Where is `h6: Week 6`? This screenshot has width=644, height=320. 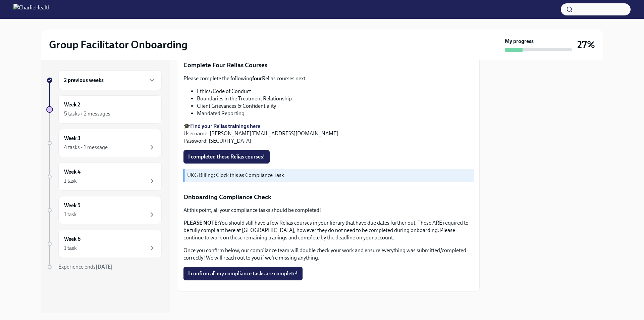 h6: Week 6 is located at coordinates (72, 239).